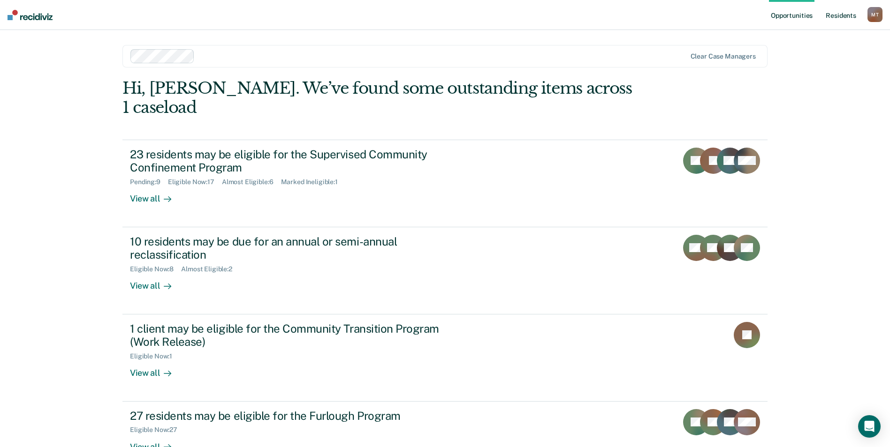 This screenshot has width=890, height=447. What do you see at coordinates (295, 249) in the screenshot?
I see `div: 10 residents may be due for an annual or semi-annual reclassification` at bounding box center [295, 249].